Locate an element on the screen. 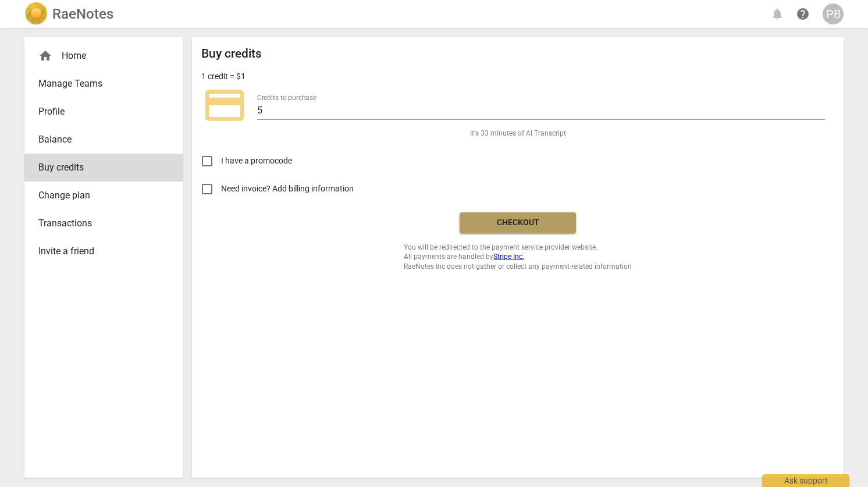 The image size is (868, 487). a: Stripe Inc. is located at coordinates (508, 257).